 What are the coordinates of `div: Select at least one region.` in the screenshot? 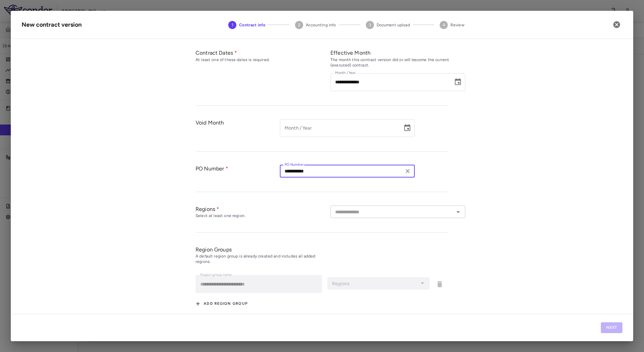 It's located at (263, 216).